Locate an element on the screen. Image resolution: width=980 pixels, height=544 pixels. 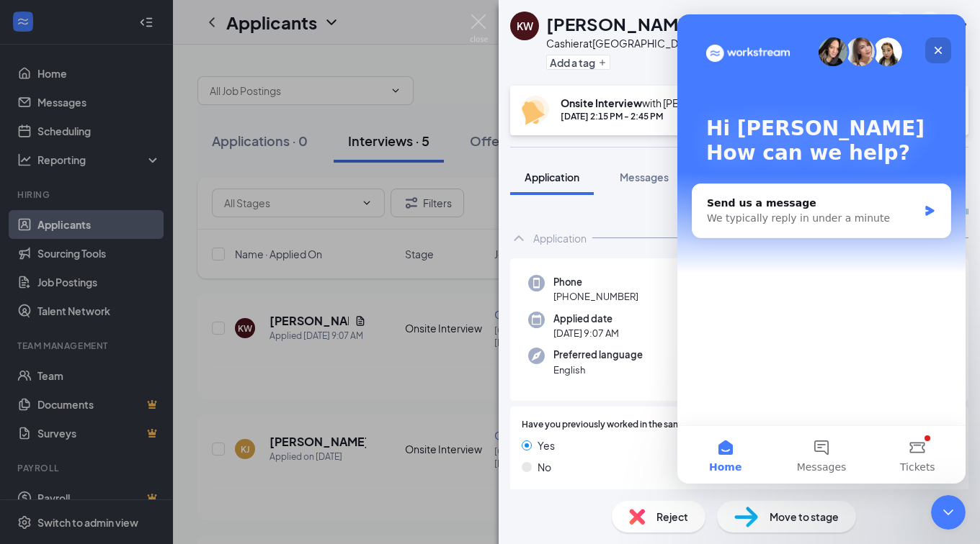
span: Tickets is located at coordinates (240, 453).